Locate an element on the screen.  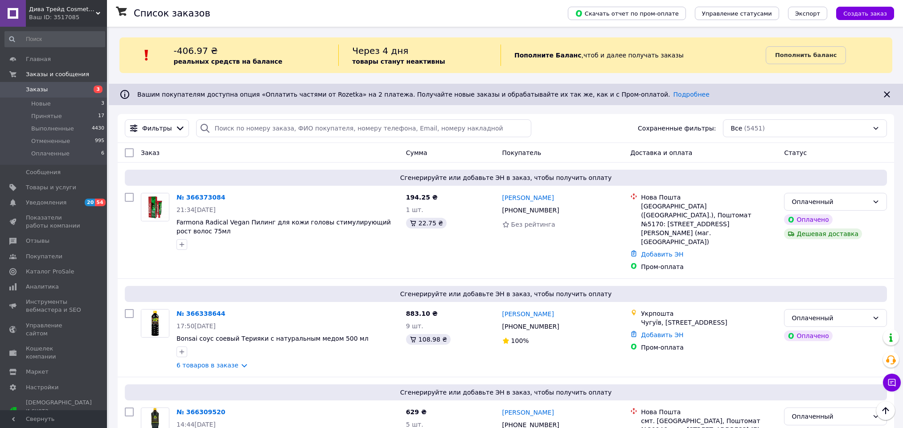
span: Показатели работы компании is located at coordinates (54, 222).